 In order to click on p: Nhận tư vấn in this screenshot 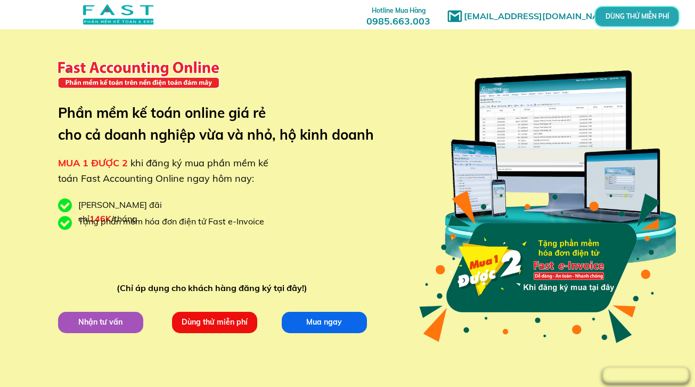, I will do `click(101, 322)`.